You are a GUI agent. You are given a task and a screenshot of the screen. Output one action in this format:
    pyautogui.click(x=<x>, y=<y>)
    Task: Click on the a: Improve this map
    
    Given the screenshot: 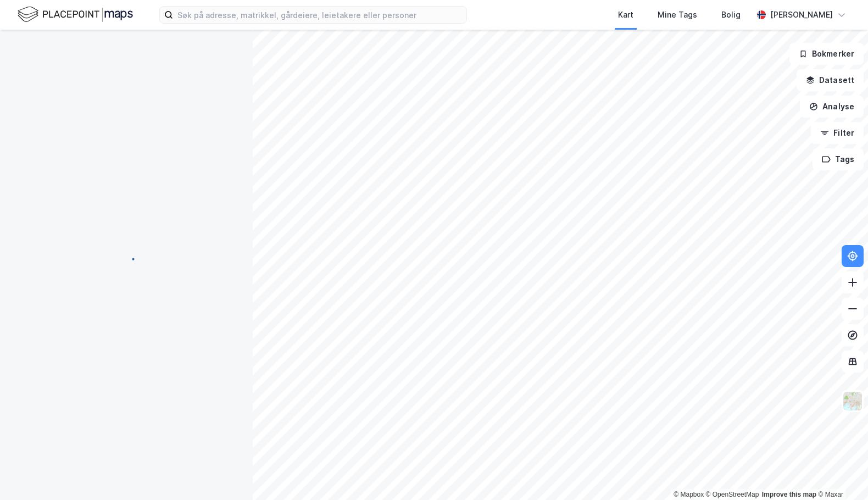 What is the action you would take?
    pyautogui.click(x=789, y=495)
    